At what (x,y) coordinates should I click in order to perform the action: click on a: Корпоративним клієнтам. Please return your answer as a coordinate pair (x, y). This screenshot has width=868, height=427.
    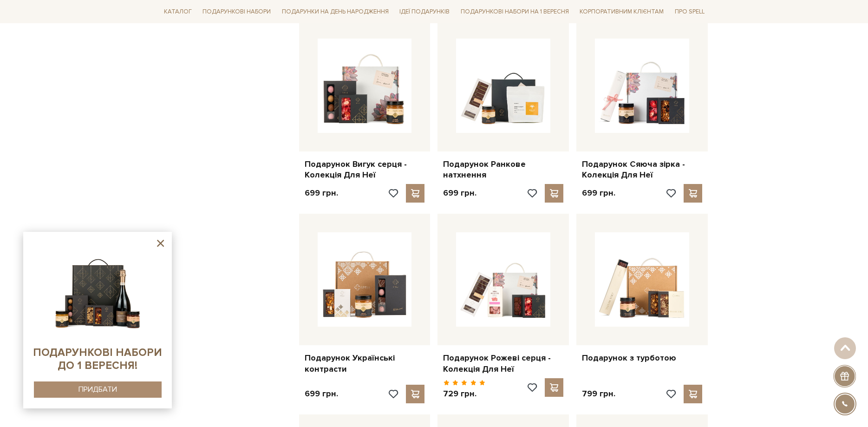
    Looking at the image, I should click on (621, 11).